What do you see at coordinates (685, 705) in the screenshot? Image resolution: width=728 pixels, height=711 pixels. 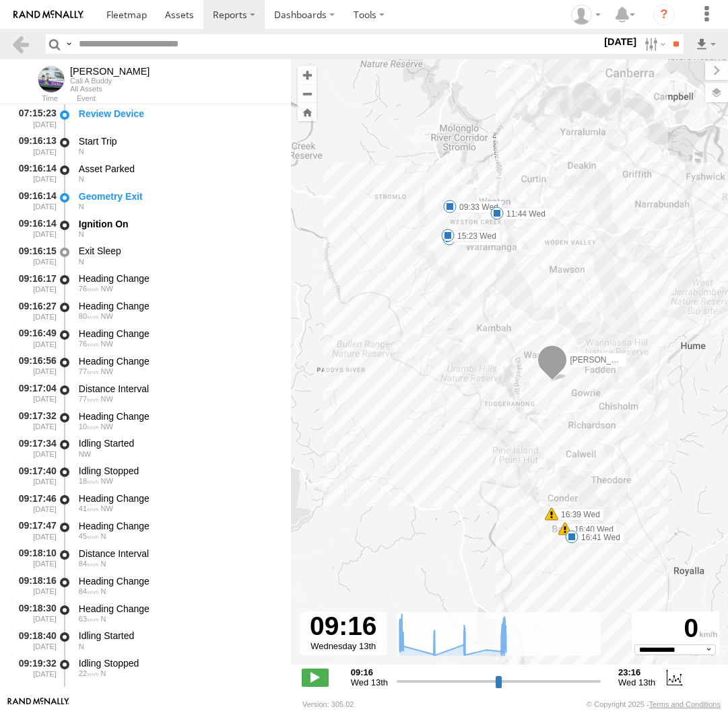 I see `a: Terms and Conditions` at bounding box center [685, 705].